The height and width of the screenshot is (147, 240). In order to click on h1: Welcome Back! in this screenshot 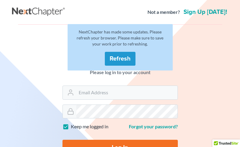, I will do `click(120, 60)`.